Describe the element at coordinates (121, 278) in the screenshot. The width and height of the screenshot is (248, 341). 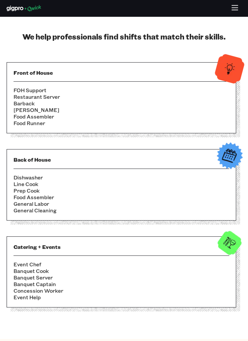
I see `li: Banquet Server` at that location.